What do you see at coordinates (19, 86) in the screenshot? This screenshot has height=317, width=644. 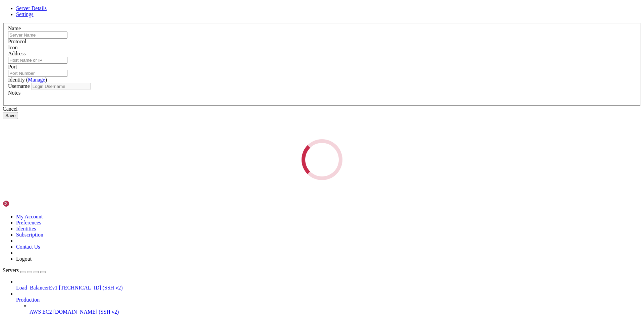 I see `label: Username` at bounding box center [19, 86].